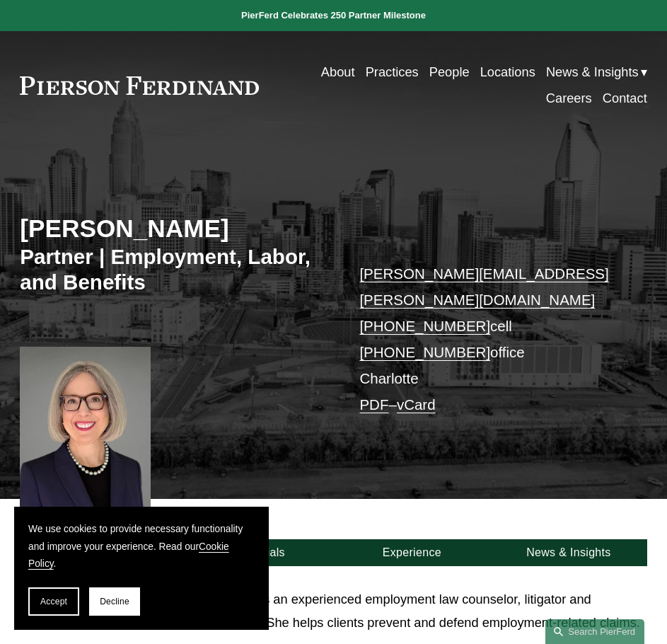 This screenshot has width=667, height=644. What do you see at coordinates (569, 98) in the screenshot?
I see `a: Careers` at bounding box center [569, 98].